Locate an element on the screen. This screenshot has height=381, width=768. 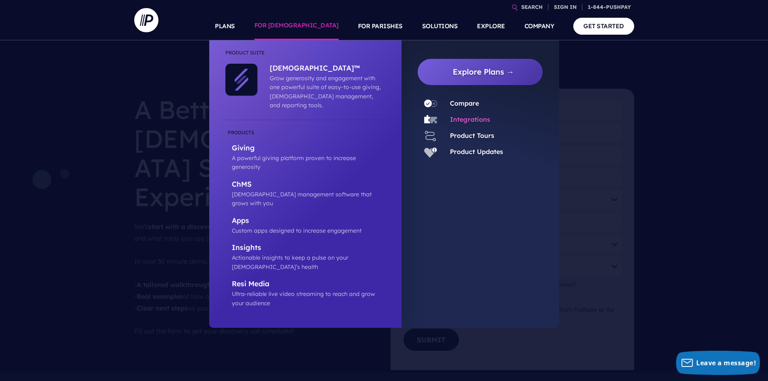
a: Resi Media Ultra-reliable live video streaming to reach and grow your audience is located at coordinates (305, 293).